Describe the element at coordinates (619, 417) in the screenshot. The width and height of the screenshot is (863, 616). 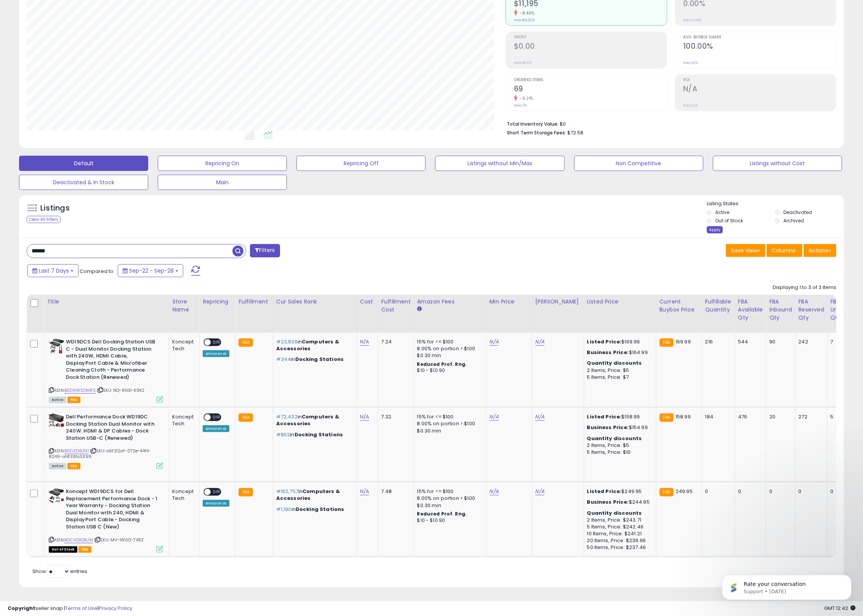
I see `div: $158.99` at that location.